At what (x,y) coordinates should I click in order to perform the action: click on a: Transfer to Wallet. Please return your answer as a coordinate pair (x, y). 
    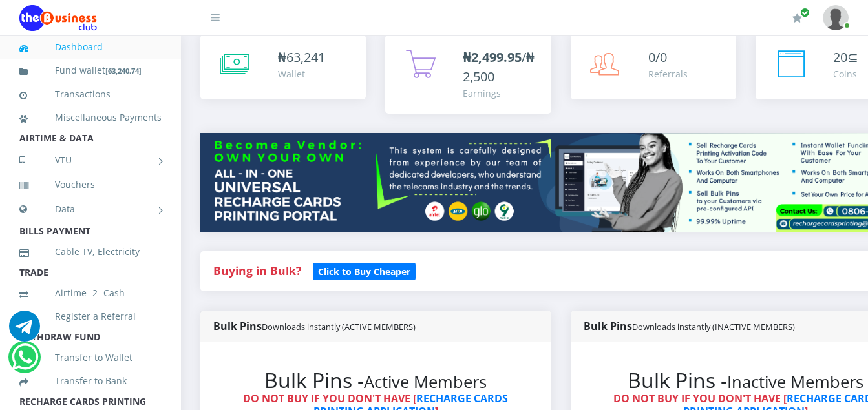
    Looking at the image, I should click on (90, 358).